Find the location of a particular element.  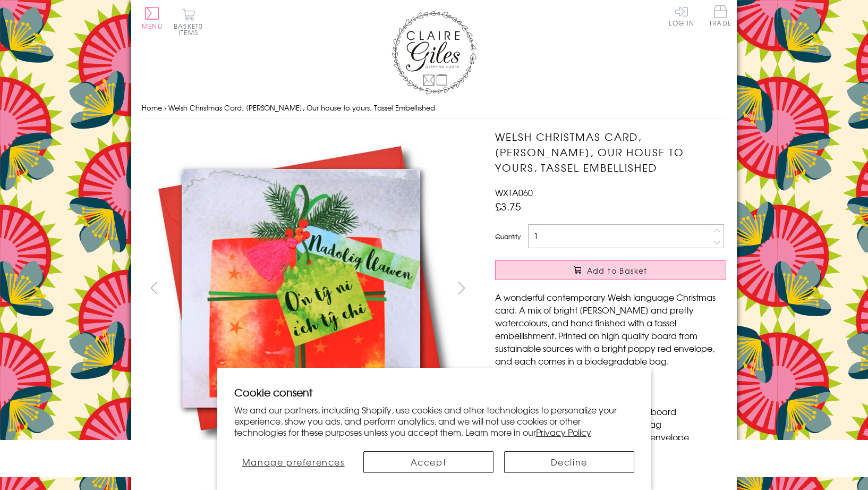

a: Trade is located at coordinates (721, 17).